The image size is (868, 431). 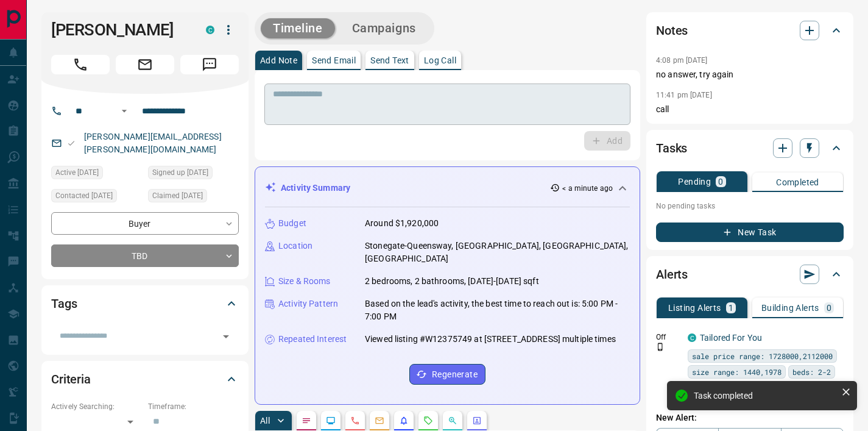 What do you see at coordinates (672, 274) in the screenshot?
I see `h2: Alerts` at bounding box center [672, 274].